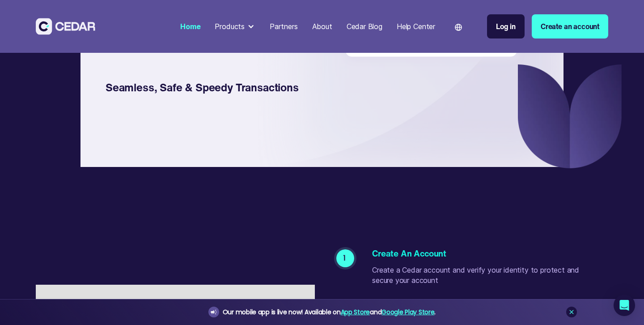 The height and width of the screenshot is (325, 644). I want to click on span: Google Play Store, so click(408, 312).